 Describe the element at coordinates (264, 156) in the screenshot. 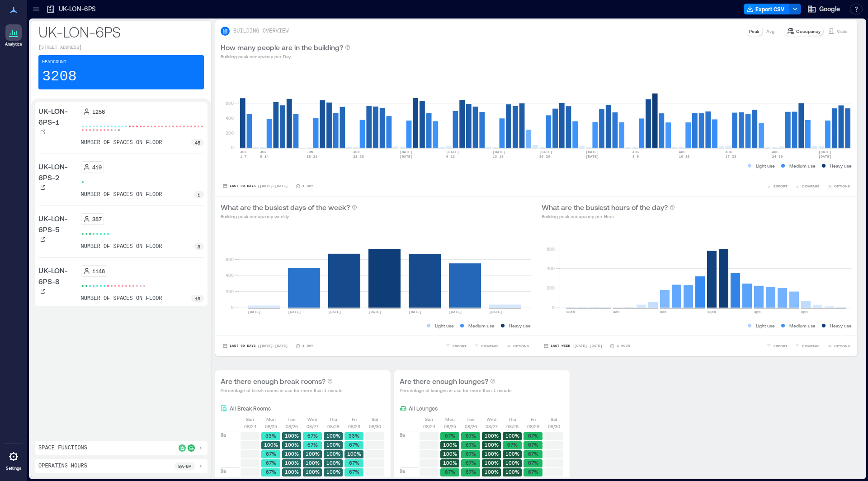

I see `text: 8-14` at that location.